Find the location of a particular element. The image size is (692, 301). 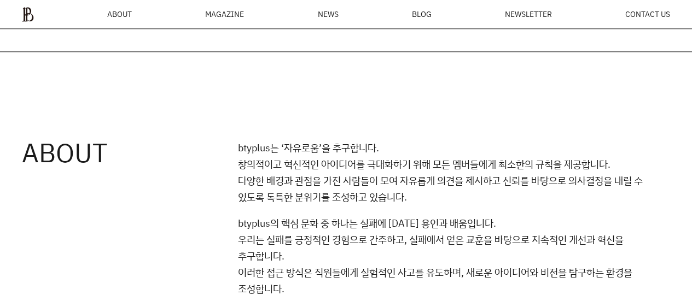

a: NEWS is located at coordinates (328, 14).